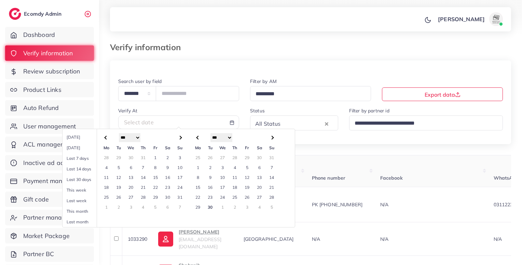 The height and width of the screenshot is (265, 522). What do you see at coordinates (39, 254) in the screenshot?
I see `span: Partner BC` at bounding box center [39, 254].